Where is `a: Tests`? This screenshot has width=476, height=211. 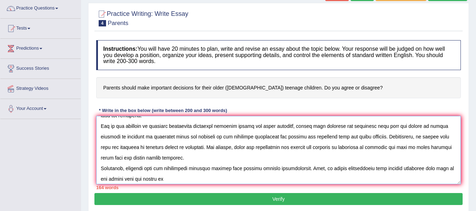
a: Tests is located at coordinates (41, 27).